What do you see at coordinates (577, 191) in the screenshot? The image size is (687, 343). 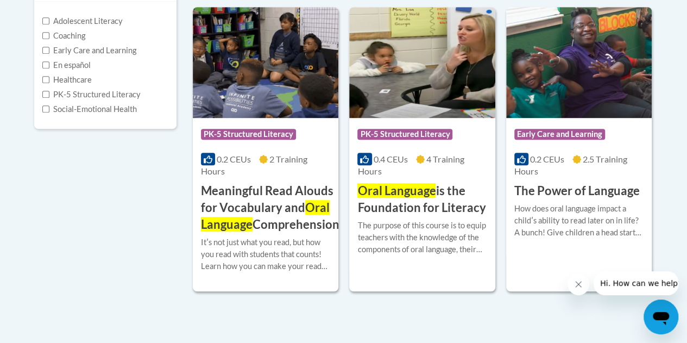 I see `h3: The Power of Language` at bounding box center [577, 191].